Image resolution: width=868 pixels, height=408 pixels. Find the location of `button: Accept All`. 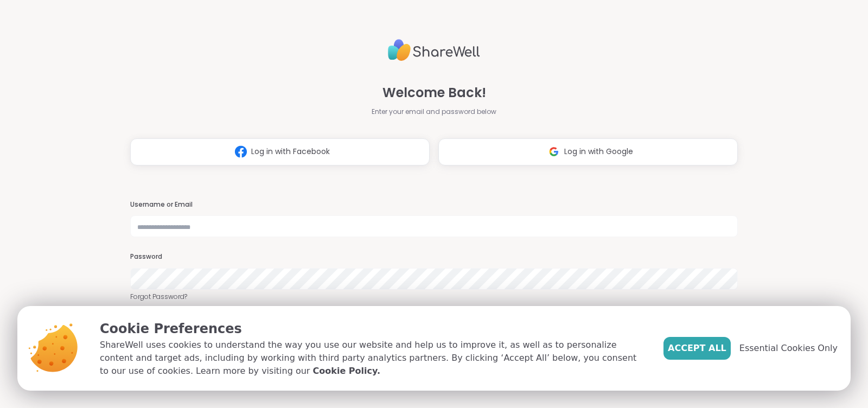

button: Accept All is located at coordinates (697, 348).